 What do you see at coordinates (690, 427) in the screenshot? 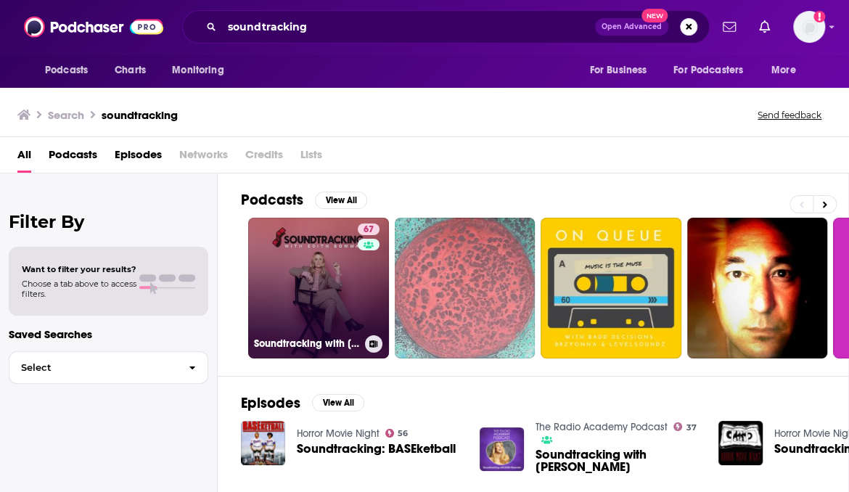
I see `span: 37` at bounding box center [690, 427].